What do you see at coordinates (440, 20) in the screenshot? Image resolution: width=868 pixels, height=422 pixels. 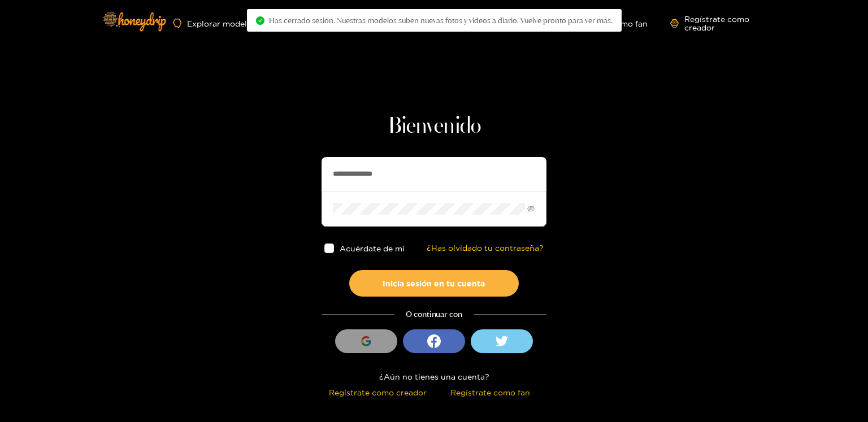 I see `font: Has cerrado sesión. Nuestras modelos suben nuevas fotos y videos a diario. Vuelve pronto para ver...` at bounding box center [440, 20].